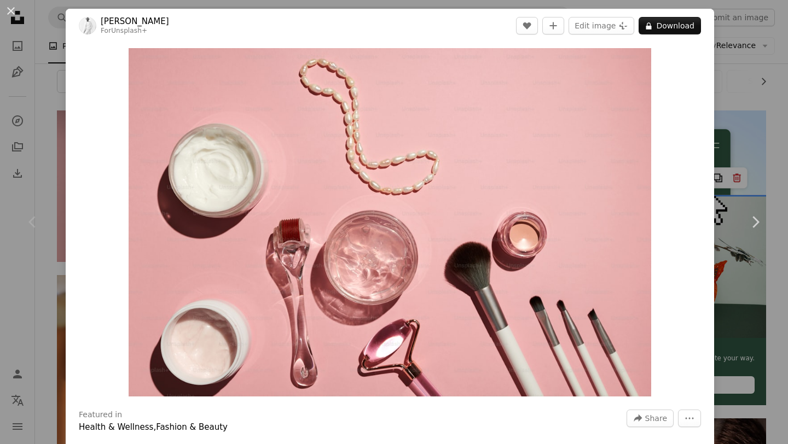 The height and width of the screenshot is (444, 788). Describe the element at coordinates (650, 418) in the screenshot. I see `button: Share this image` at that location.